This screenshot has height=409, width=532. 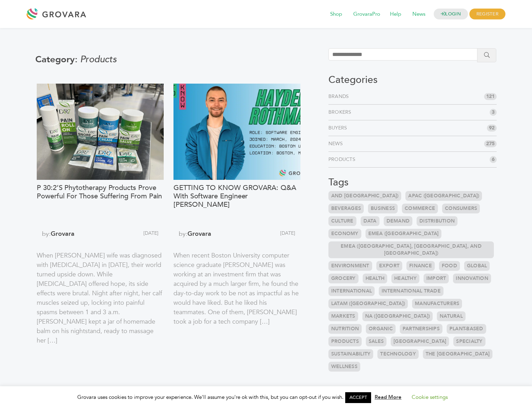 I want to click on a: Environment, so click(x=351, y=266).